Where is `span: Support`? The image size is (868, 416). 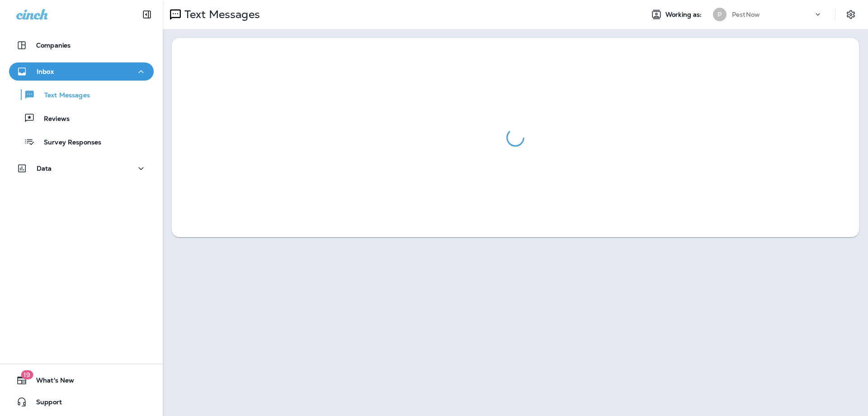
span: Support is located at coordinates (44, 403).